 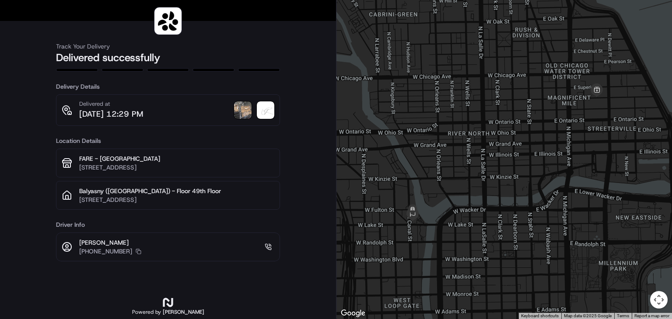 I want to click on img: Google, so click(x=353, y=313).